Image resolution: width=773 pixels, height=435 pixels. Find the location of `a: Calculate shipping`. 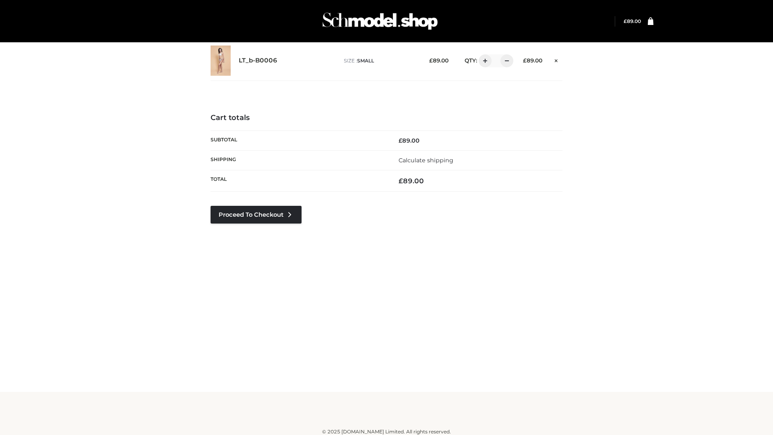

a: Calculate shipping is located at coordinates (426, 160).